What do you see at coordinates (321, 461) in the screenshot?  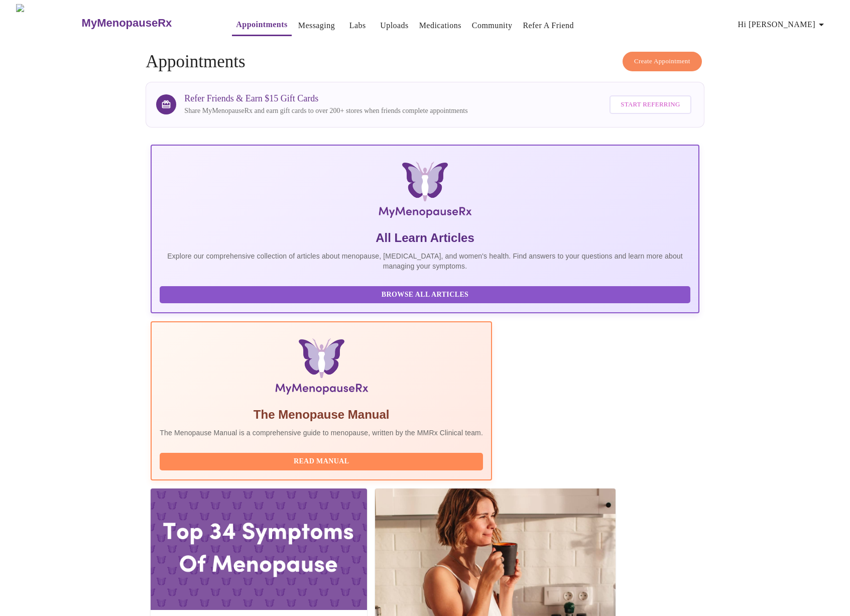 I see `span: Read Manual` at bounding box center [321, 461].